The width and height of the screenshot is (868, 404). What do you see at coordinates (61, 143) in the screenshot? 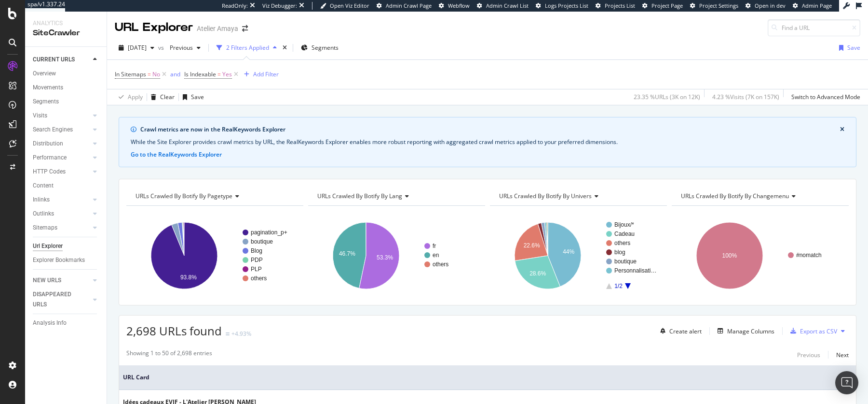
I see `a: Distribution` at bounding box center [61, 143].